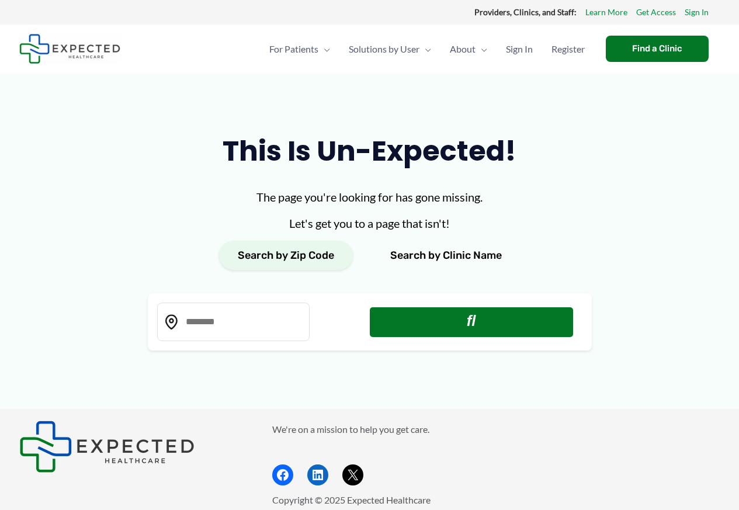  I want to click on span: Solutions by User, so click(384, 49).